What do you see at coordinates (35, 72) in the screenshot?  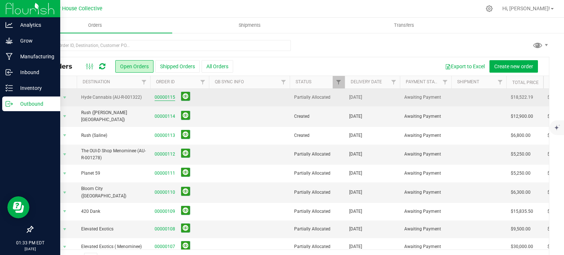 I see `p: Inbound` at bounding box center [35, 72].